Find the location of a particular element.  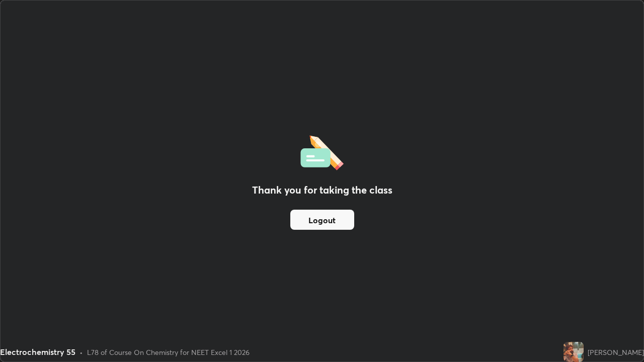

h2: Thank you for taking the class is located at coordinates (322, 190).